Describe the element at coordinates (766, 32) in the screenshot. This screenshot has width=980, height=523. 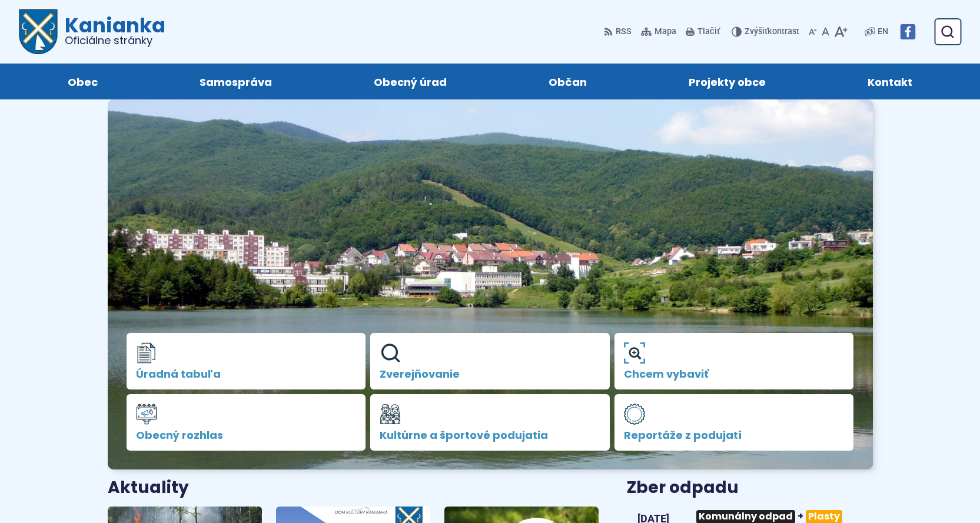
I see `button: Zvýšiťkontrast` at that location.